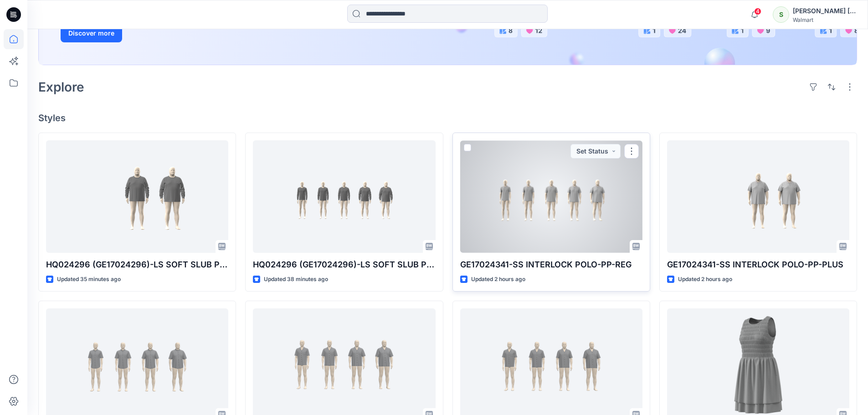 The height and width of the screenshot is (415, 868). I want to click on h4: Styles, so click(448, 118).